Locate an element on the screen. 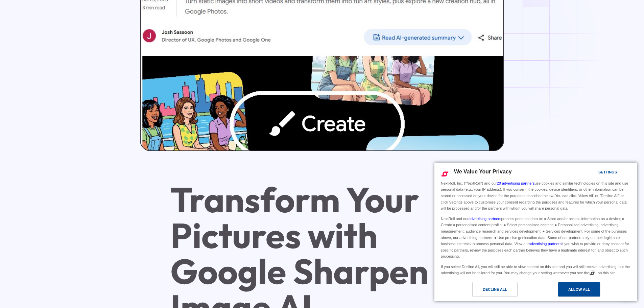 This screenshot has width=644, height=308. div: If you select Decline All, you will still be able to view content on this site and you will still... is located at coordinates (536, 270).